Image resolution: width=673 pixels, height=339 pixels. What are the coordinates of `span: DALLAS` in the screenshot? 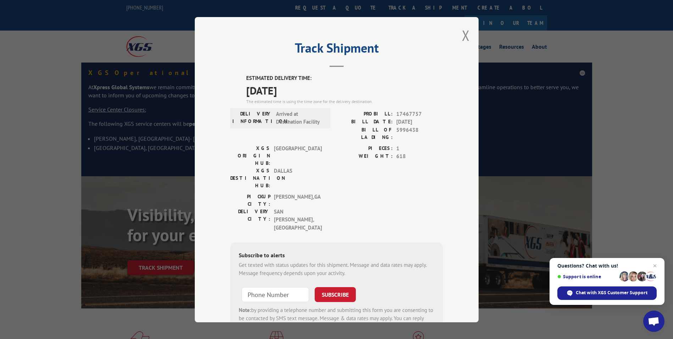 It's located at (298, 178).